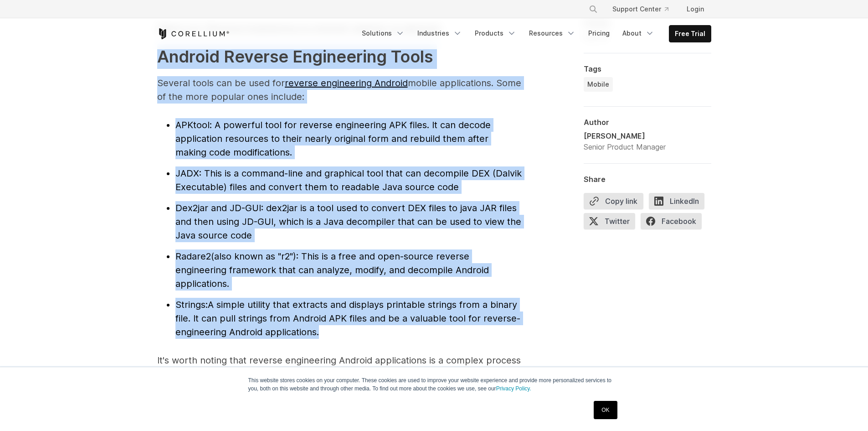  I want to click on button: Copy link, so click(613, 201).